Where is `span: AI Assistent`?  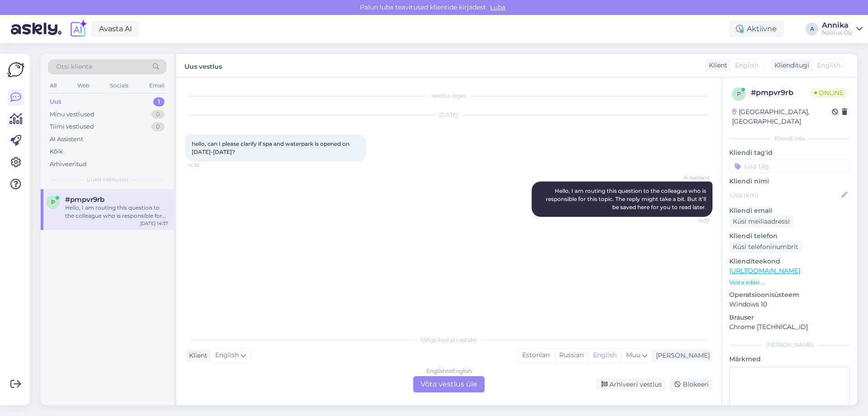
span: AI Assistent is located at coordinates (692, 177).